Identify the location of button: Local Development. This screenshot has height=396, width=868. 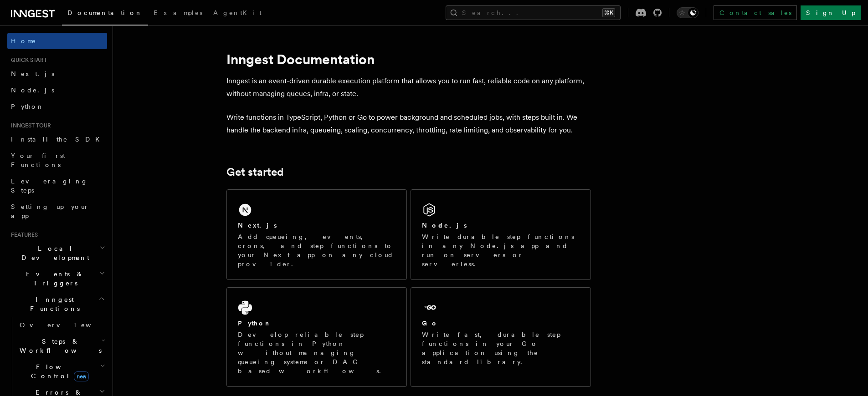
(57, 253).